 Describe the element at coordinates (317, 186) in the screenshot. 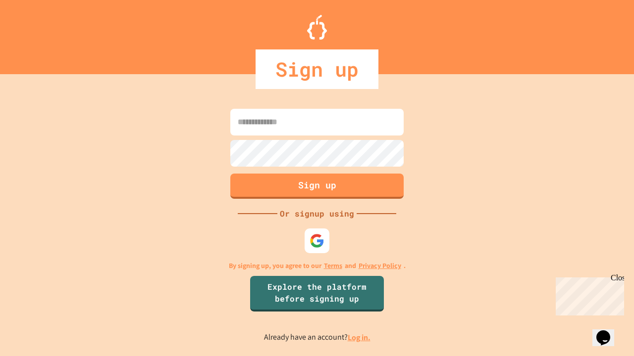

I see `button: Sign up` at that location.